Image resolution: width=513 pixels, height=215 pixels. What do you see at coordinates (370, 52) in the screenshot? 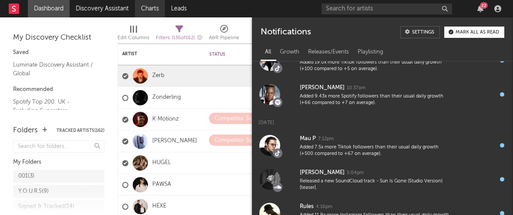
I see `div: Playlisting` at bounding box center [370, 52].